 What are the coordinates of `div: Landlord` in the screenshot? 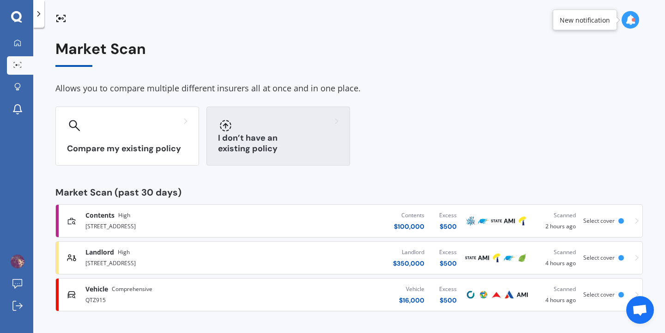 It's located at (409, 252).